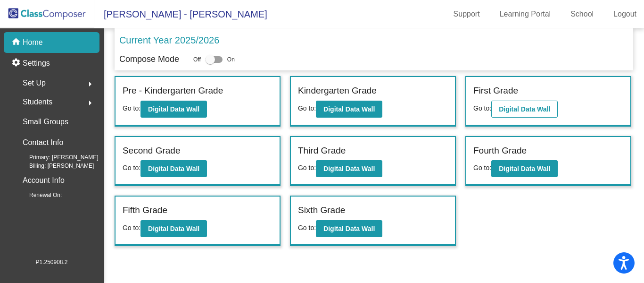  What do you see at coordinates (495, 91) in the screenshot?
I see `label: First Grade` at bounding box center [495, 91].